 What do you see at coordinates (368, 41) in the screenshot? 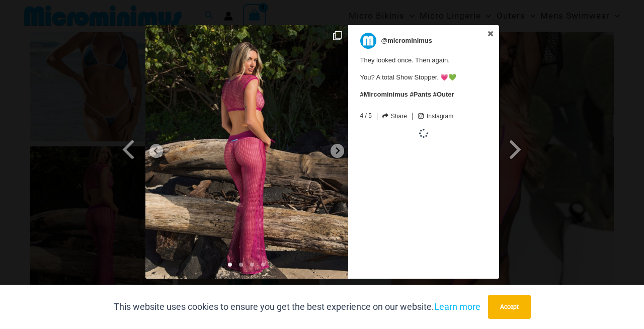
I see `img: microminimus.jpg` at bounding box center [368, 41].